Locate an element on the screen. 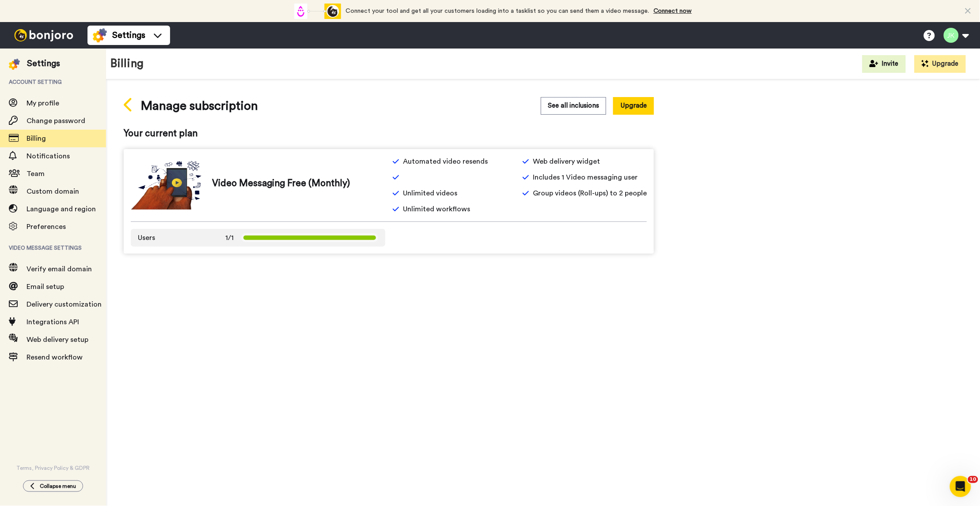 The height and width of the screenshot is (506, 980). a: Invite is located at coordinates (884, 64).